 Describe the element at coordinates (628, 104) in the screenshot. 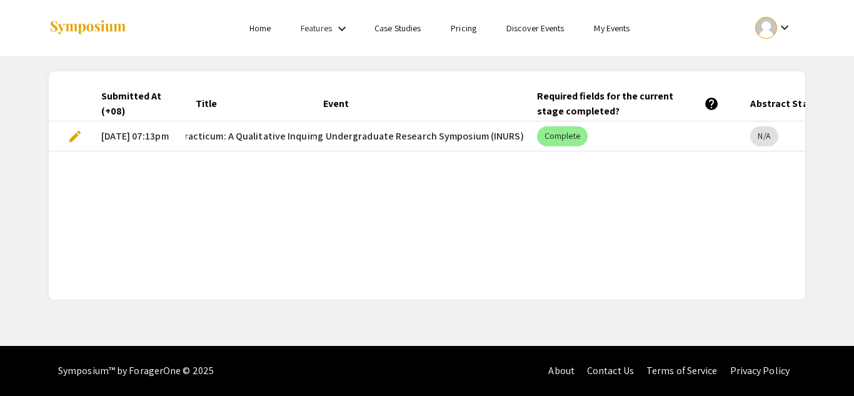

I see `div: Required fields for the current stage completed?` at that location.